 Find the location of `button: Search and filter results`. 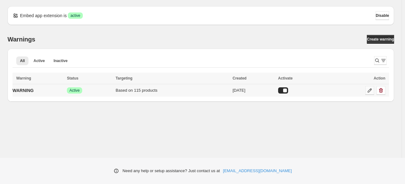

button: Search and filter results is located at coordinates (380, 61).